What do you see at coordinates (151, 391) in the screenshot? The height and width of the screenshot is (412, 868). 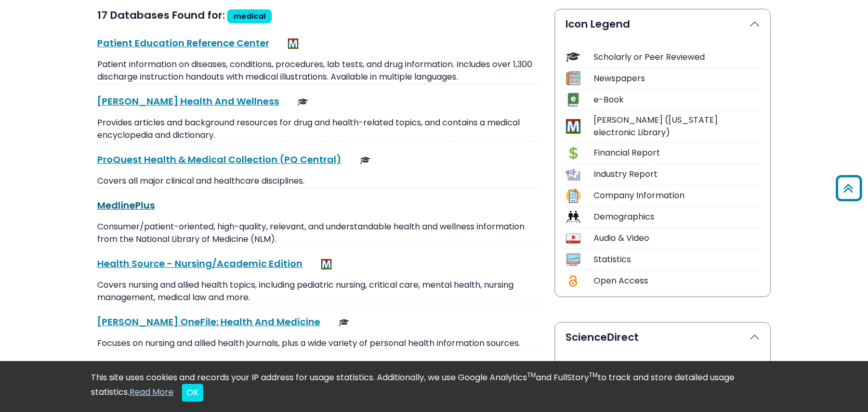 I see `a: Read More` at bounding box center [151, 391].